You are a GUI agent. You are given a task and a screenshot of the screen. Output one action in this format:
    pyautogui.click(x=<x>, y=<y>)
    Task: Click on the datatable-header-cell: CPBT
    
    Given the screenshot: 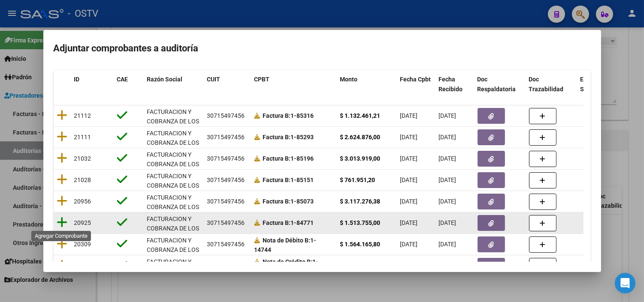 What is the action you would take?
    pyautogui.click(x=294, y=85)
    